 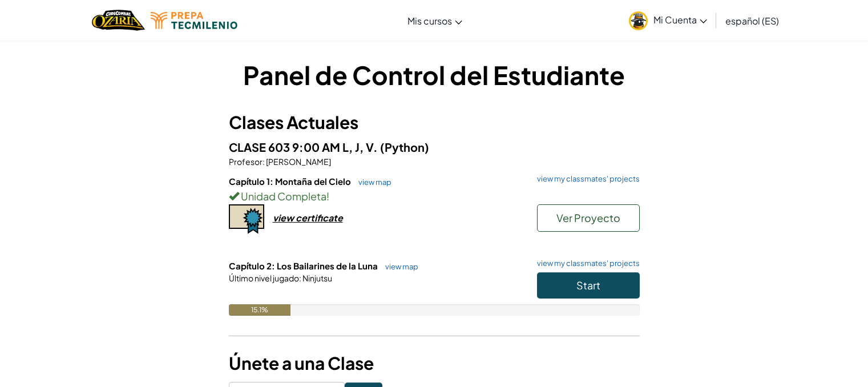 What do you see at coordinates (667, 20) in the screenshot?
I see `a: Mi Cuenta` at bounding box center [667, 20].